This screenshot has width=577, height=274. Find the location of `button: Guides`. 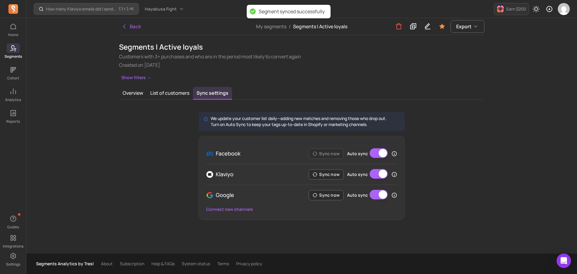

button: Guides is located at coordinates (13, 221).